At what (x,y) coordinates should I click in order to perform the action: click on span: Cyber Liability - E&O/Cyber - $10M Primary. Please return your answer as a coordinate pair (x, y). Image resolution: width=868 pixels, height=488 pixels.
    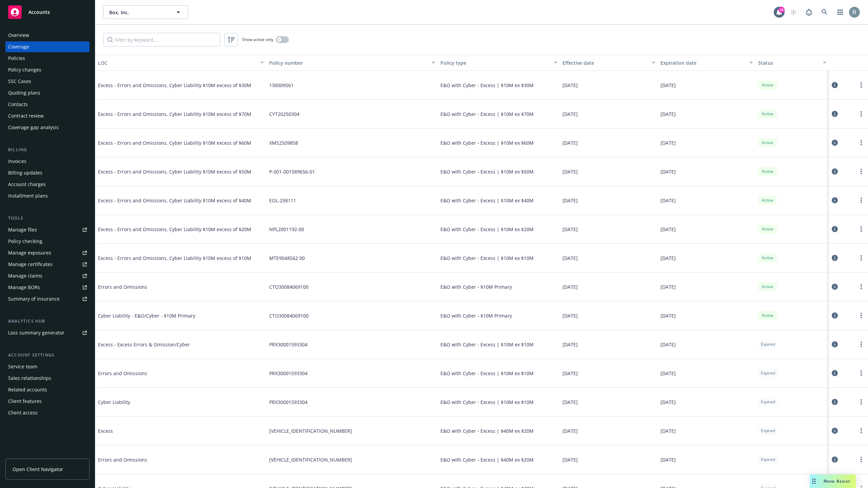
    Looking at the image, I should click on (149, 316).